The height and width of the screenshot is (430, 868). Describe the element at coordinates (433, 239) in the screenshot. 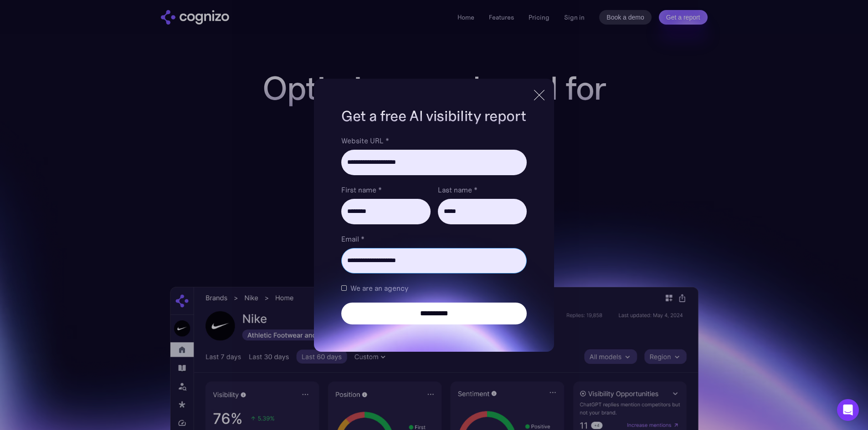

I see `label: Email *` at that location.